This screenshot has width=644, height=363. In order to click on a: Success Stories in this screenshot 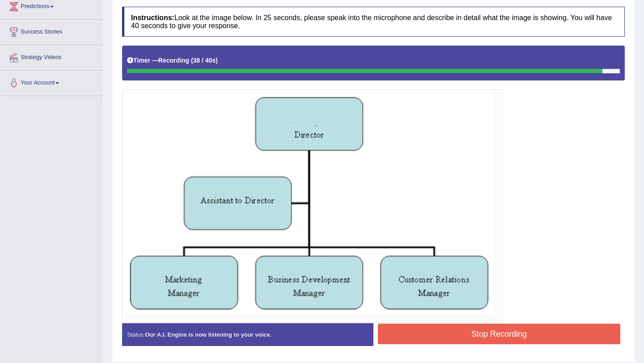, I will do `click(52, 31)`.